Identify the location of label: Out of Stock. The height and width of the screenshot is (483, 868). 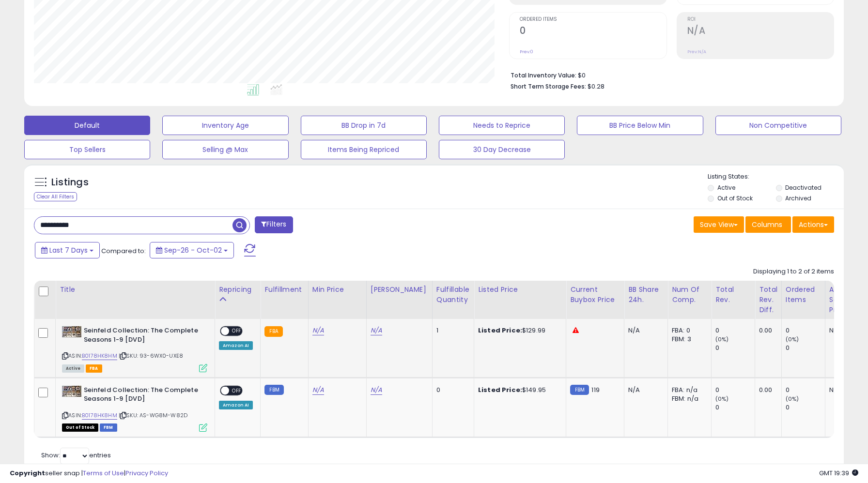
(735, 198).